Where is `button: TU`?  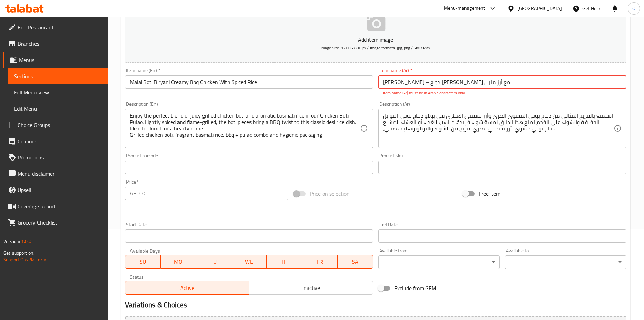 button: TU is located at coordinates (213, 261).